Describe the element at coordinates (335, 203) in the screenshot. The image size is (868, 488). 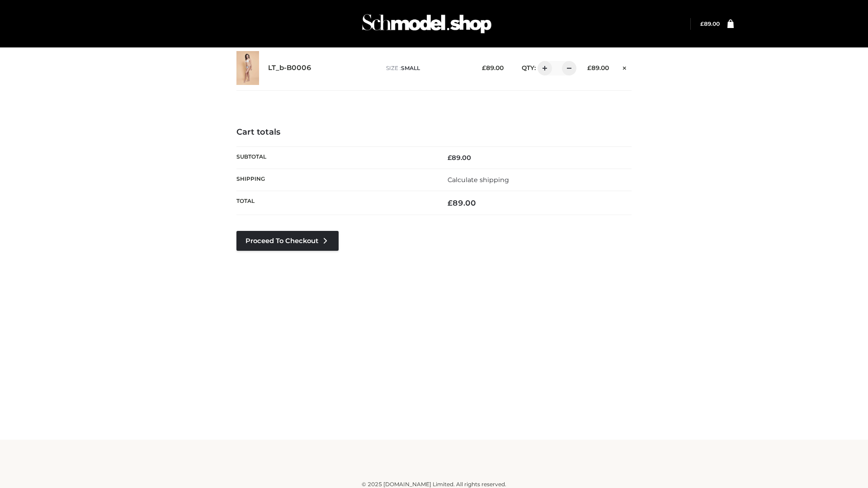
I see `th: Total` at that location.